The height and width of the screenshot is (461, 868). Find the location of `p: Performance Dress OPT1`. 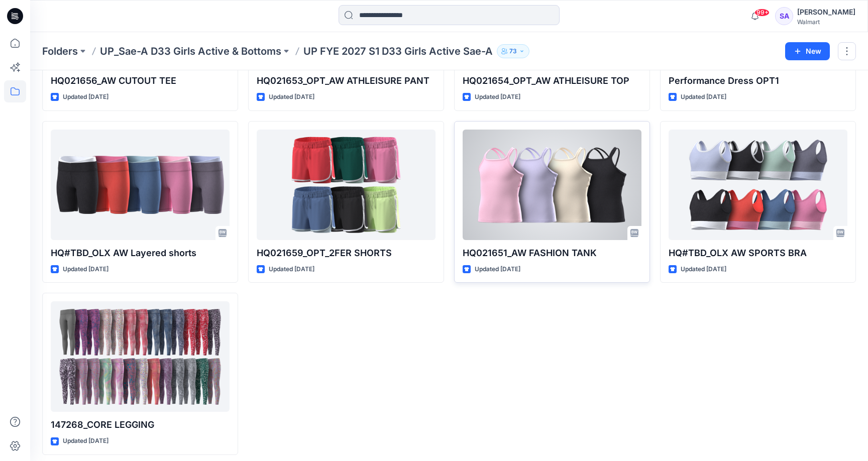

p: Performance Dress OPT1 is located at coordinates (758, 81).